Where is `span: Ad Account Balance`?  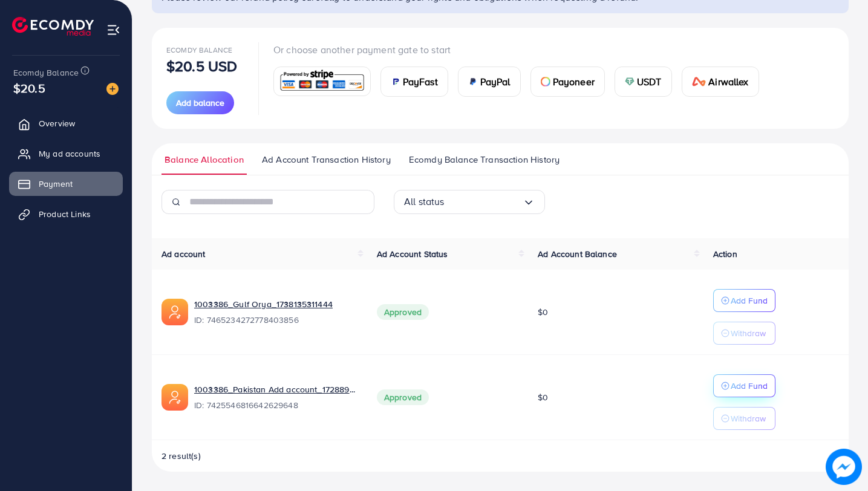
span: Ad Account Balance is located at coordinates (577, 254).